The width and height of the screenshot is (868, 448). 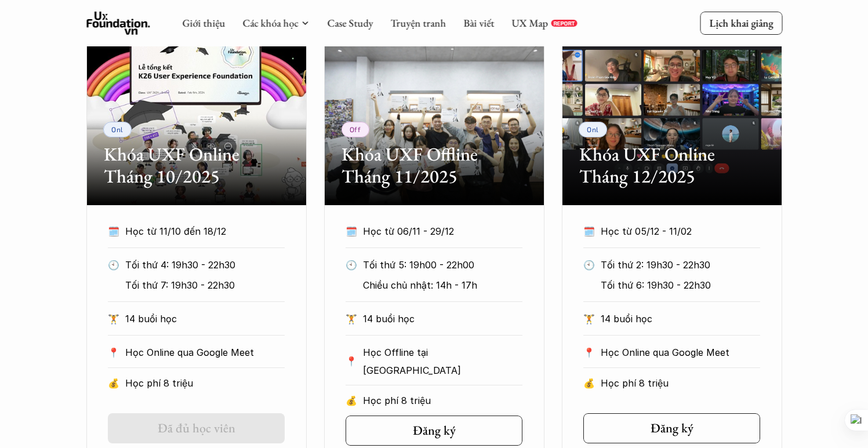 I want to click on p: REPORT, so click(x=563, y=23).